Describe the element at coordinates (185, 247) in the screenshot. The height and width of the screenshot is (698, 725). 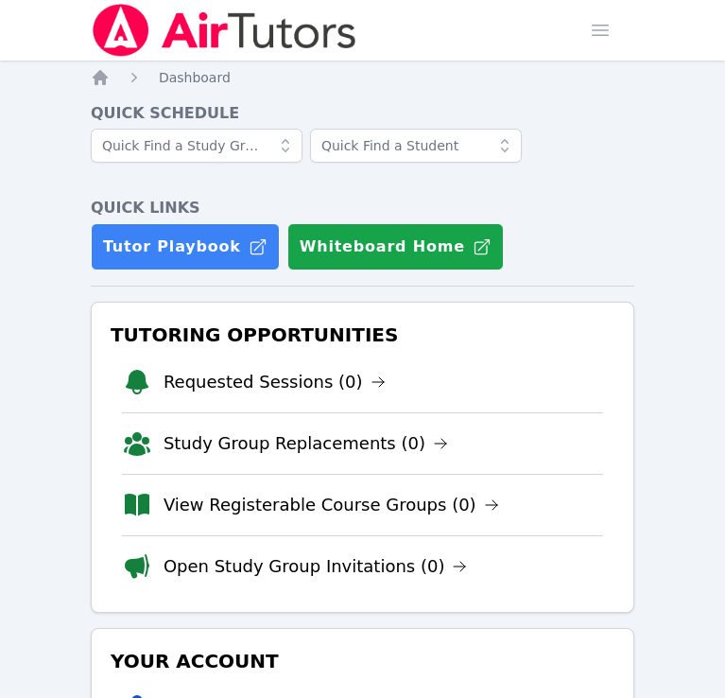
I see `a: Tutor Playbook` at that location.